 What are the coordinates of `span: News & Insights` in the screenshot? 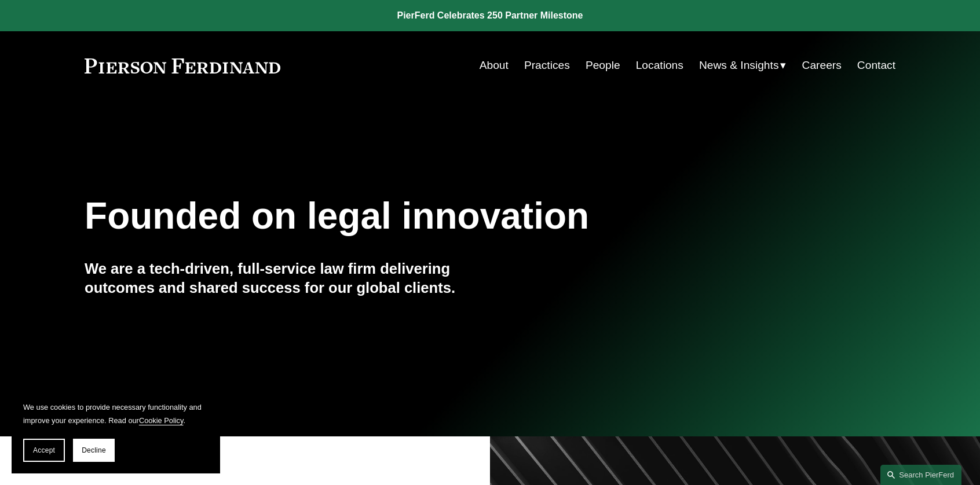 It's located at (739, 65).